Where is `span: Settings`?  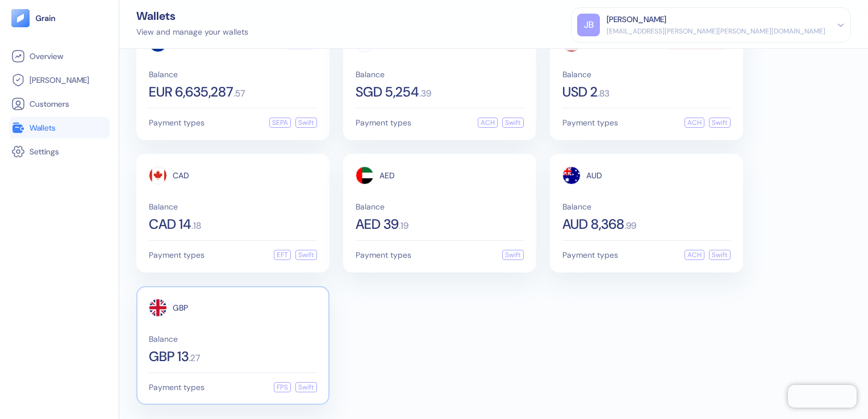
span: Settings is located at coordinates (45, 151).